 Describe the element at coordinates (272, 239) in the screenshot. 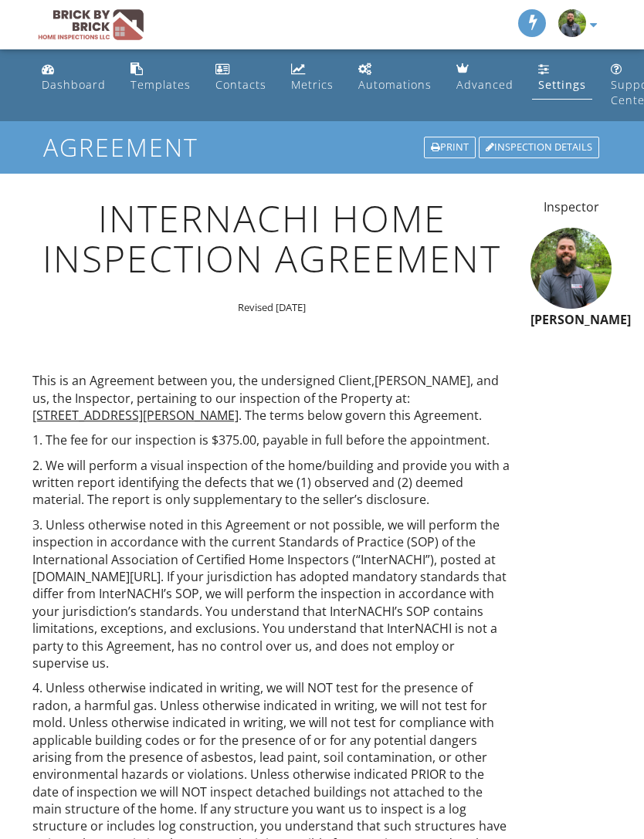

I see `h1: INTERNACHI Home Inspection Agreement` at that location.